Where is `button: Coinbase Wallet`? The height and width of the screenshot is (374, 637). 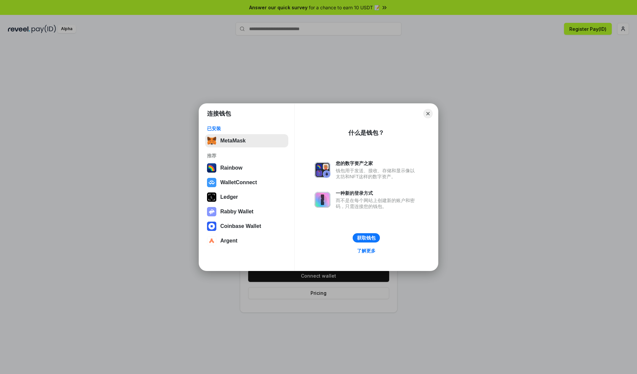 button: Coinbase Wallet is located at coordinates (246, 227).